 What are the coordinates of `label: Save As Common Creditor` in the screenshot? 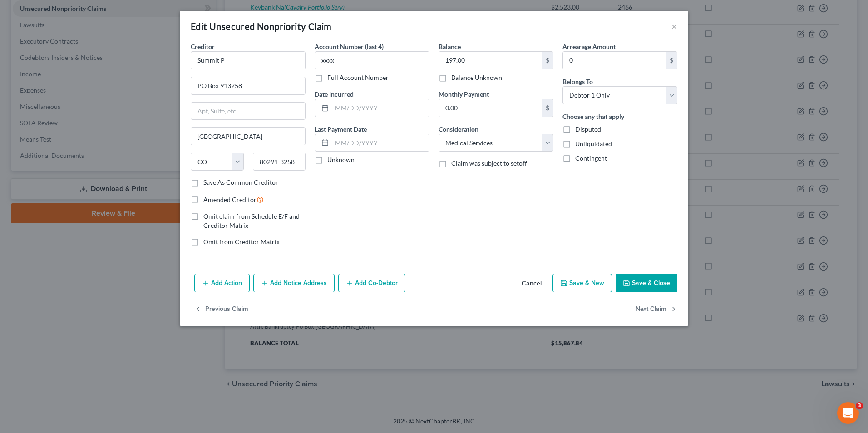 It's located at (240, 183).